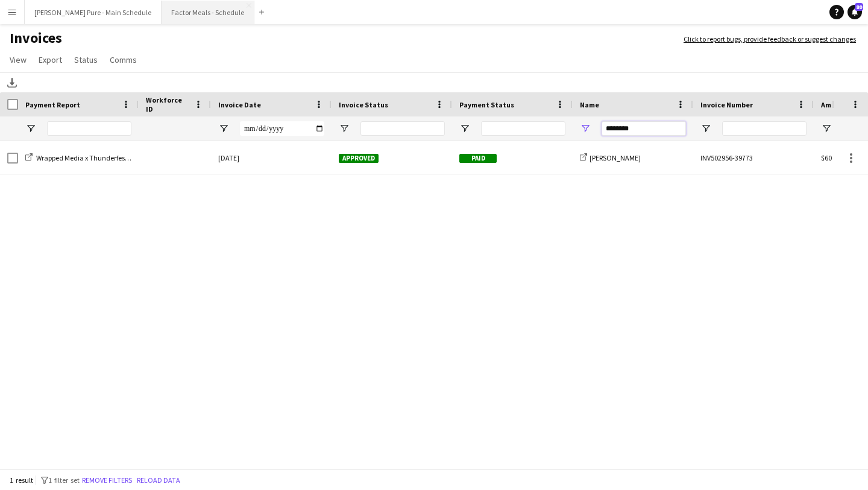 This screenshot has width=868, height=490. What do you see at coordinates (52, 104) in the screenshot?
I see `span: Payment Report` at bounding box center [52, 104].